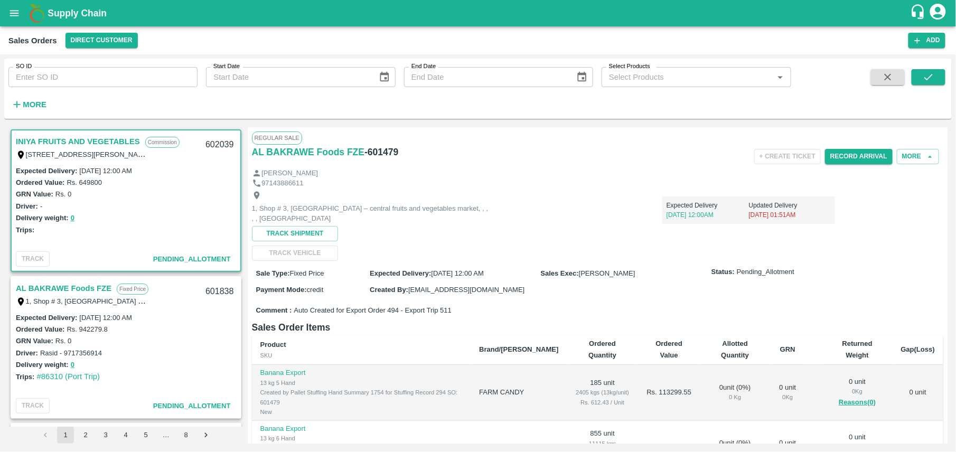  I want to click on b: Gap(Loss), so click(918, 349).